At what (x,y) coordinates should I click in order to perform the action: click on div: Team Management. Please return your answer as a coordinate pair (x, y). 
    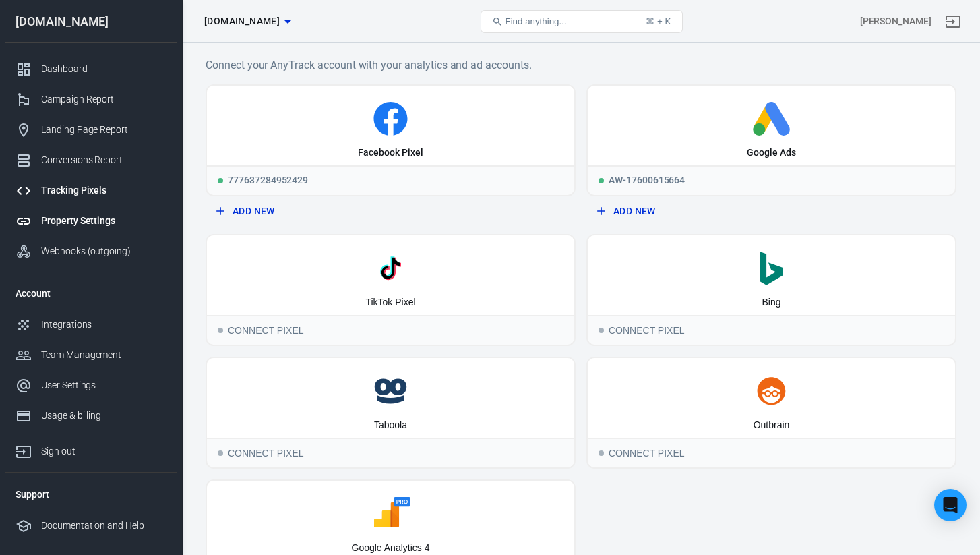
    Looking at the image, I should click on (104, 355).